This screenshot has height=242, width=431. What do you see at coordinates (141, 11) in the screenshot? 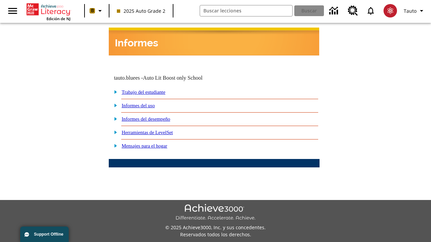
I see `span: 2025 Auto Grade 2` at bounding box center [141, 11].